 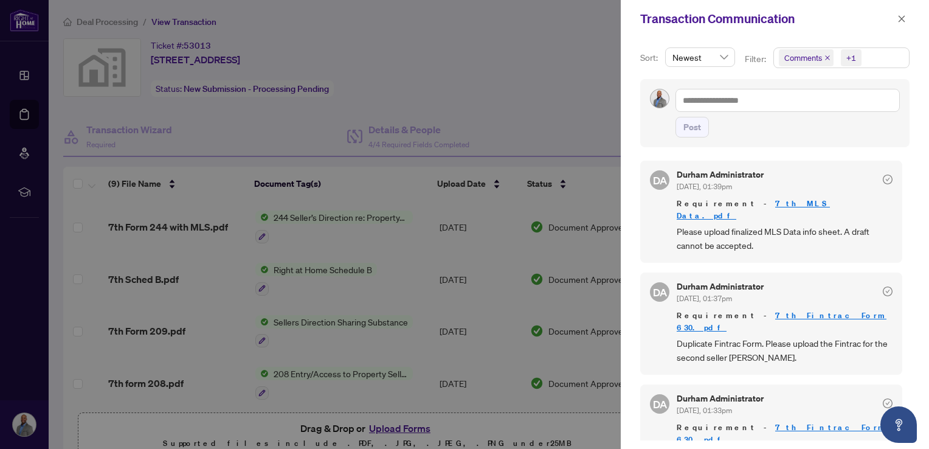 What do you see at coordinates (692, 127) in the screenshot?
I see `button: Post` at bounding box center [692, 127].